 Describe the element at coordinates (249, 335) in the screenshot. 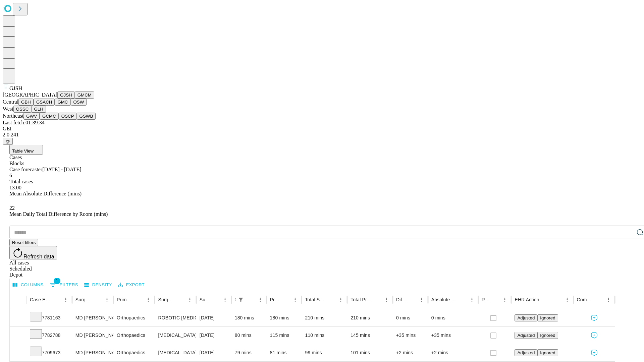

I see `div: 80 mins` at that location.